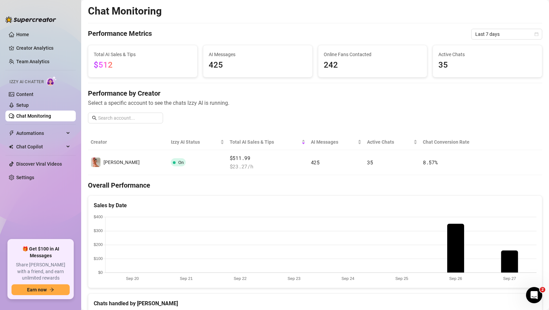 The height and width of the screenshot is (310, 549). I want to click on span: Automations, so click(40, 133).